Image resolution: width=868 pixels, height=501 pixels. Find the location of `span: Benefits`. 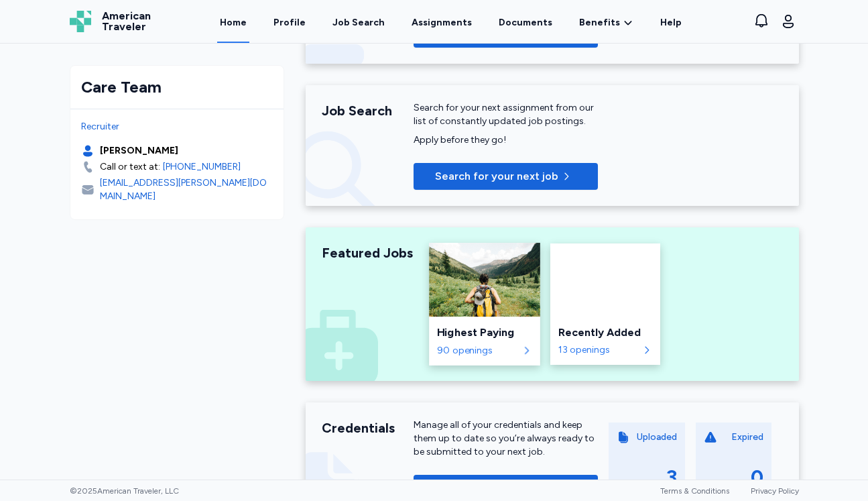

span: Benefits is located at coordinates (599, 23).